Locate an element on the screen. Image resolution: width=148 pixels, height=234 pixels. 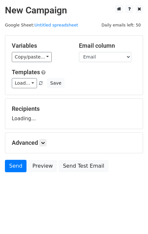
button: Save is located at coordinates (56, 83).